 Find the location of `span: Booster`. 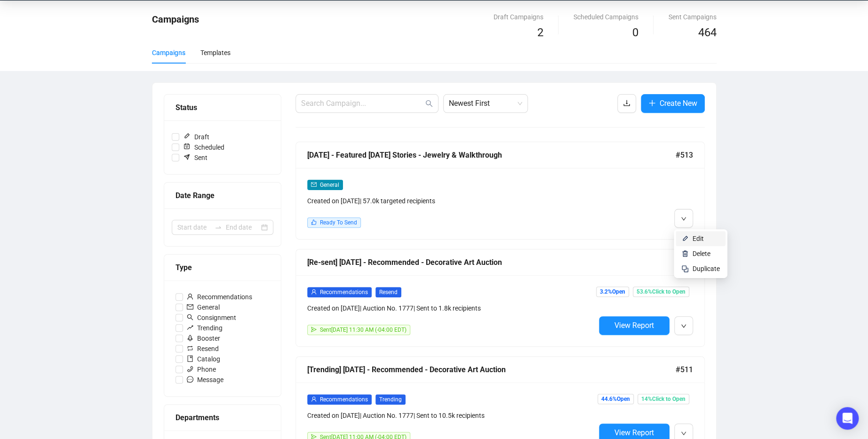

span: Booster is located at coordinates (203, 338).